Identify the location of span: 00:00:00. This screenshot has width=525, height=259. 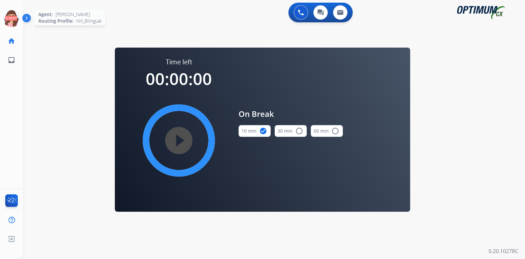
(179, 79).